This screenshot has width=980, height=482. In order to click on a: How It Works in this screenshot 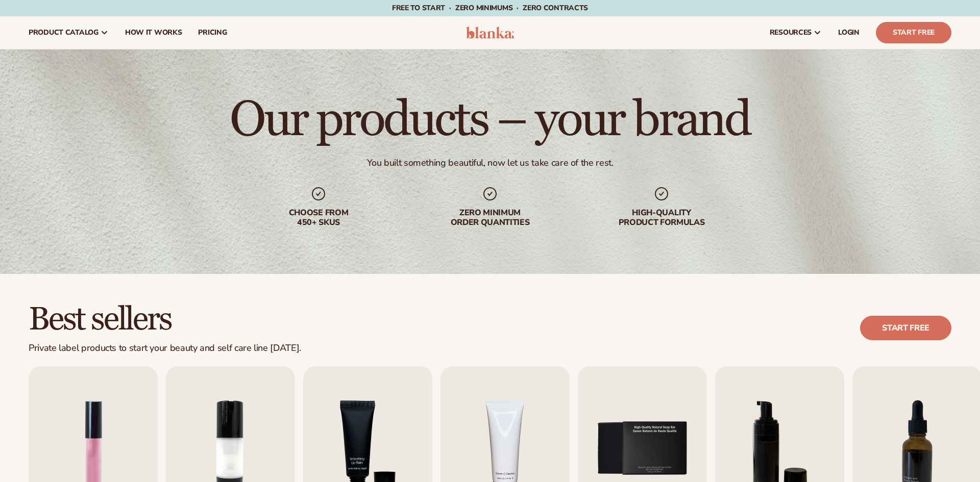, I will do `click(153, 33)`.